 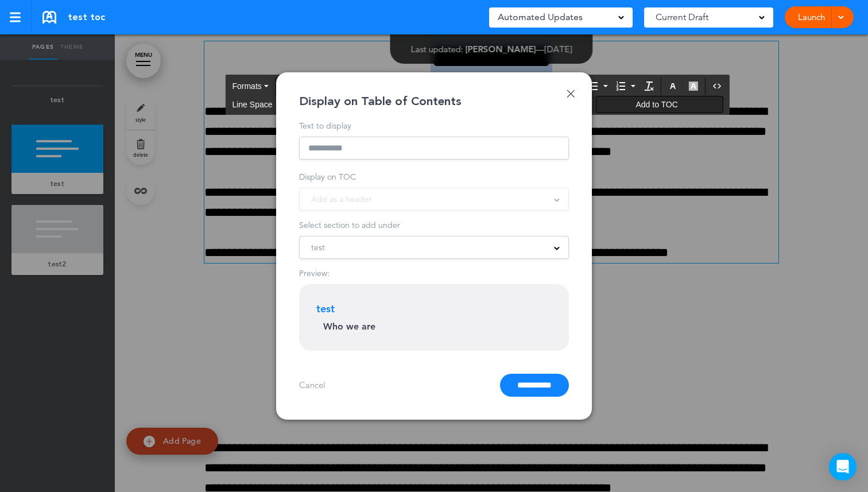 What do you see at coordinates (434, 308) in the screenshot?
I see `p: test` at bounding box center [434, 308].